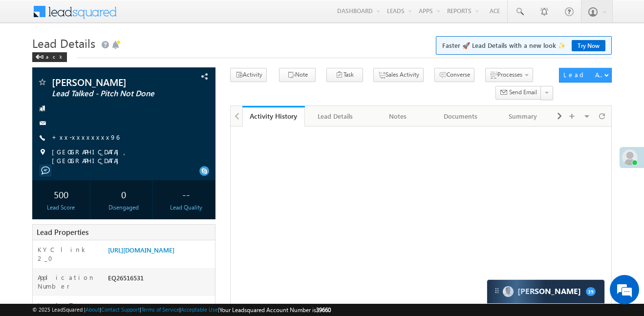 Image resolution: width=644 pixels, height=316 pixels. I want to click on a: Try Now, so click(589, 46).